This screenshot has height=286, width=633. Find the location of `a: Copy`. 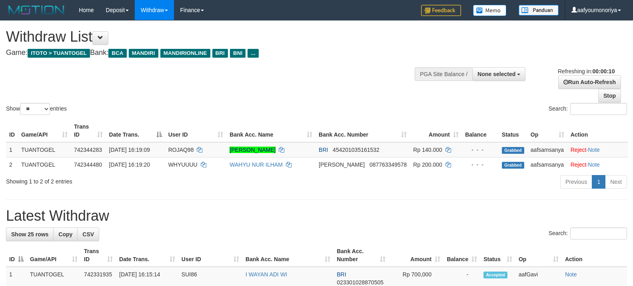

a: Copy is located at coordinates (65, 234).